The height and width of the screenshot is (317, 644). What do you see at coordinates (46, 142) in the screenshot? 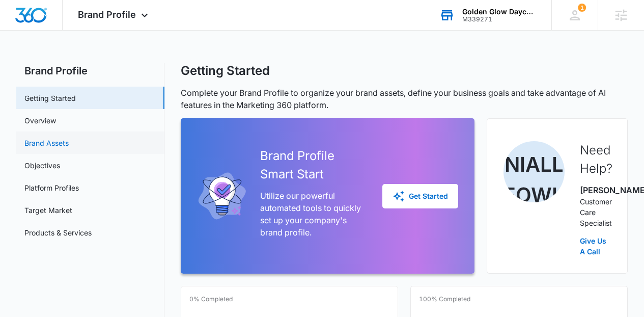
I see `a: Brand Assets` at bounding box center [46, 142].